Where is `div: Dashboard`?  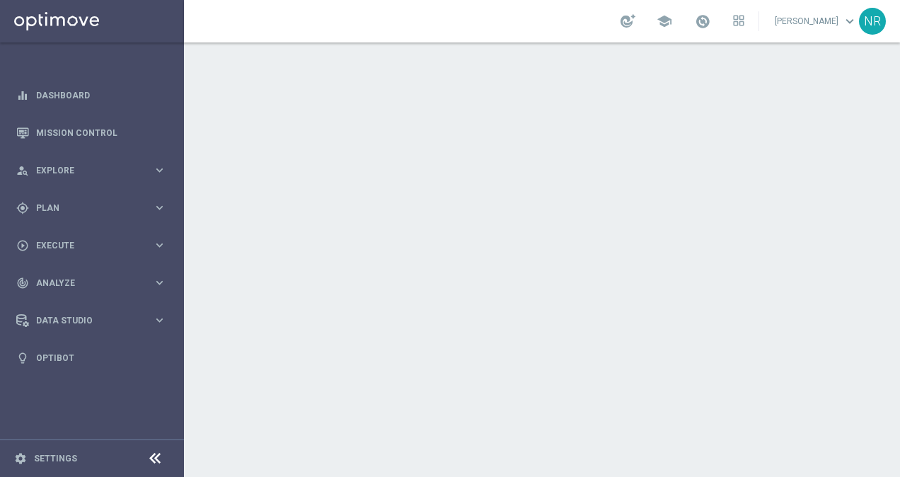
div: Dashboard is located at coordinates (91, 95).